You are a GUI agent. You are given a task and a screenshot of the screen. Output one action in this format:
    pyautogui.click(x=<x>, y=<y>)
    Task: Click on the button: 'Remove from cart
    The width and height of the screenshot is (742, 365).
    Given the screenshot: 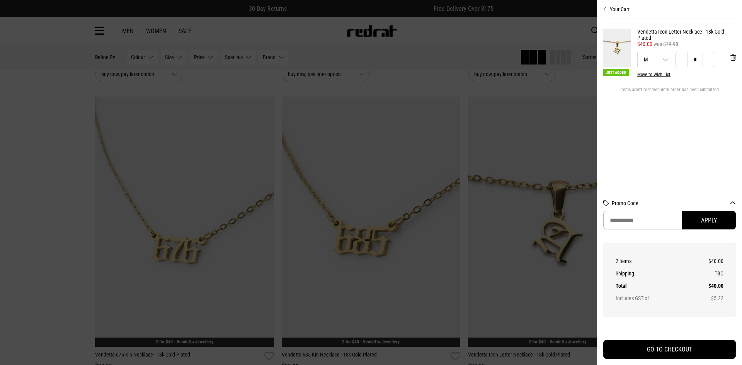 What is the action you would take?
    pyautogui.click(x=733, y=58)
    